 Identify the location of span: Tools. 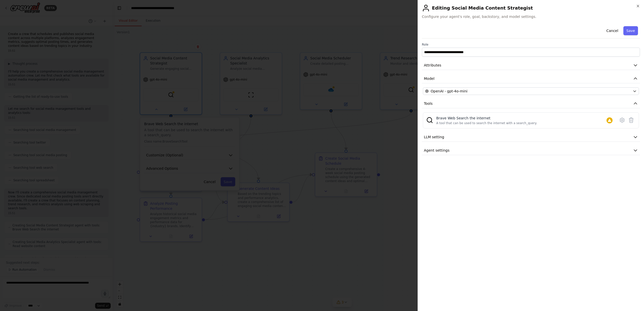
(428, 104).